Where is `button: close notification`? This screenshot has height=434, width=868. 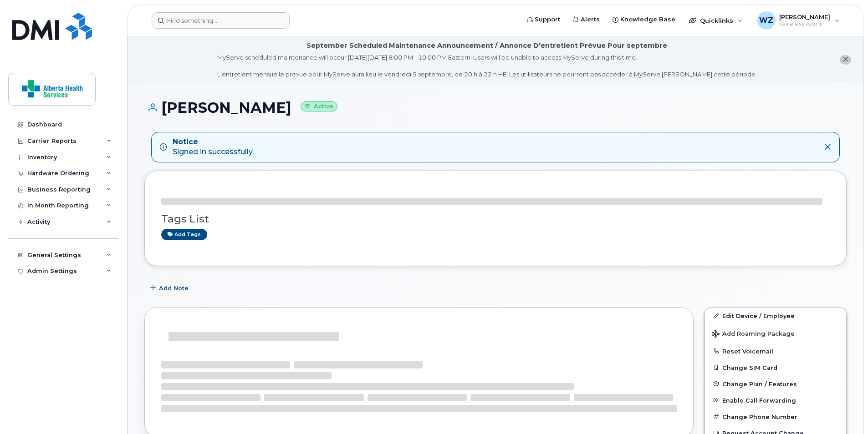 button: close notification is located at coordinates (845, 60).